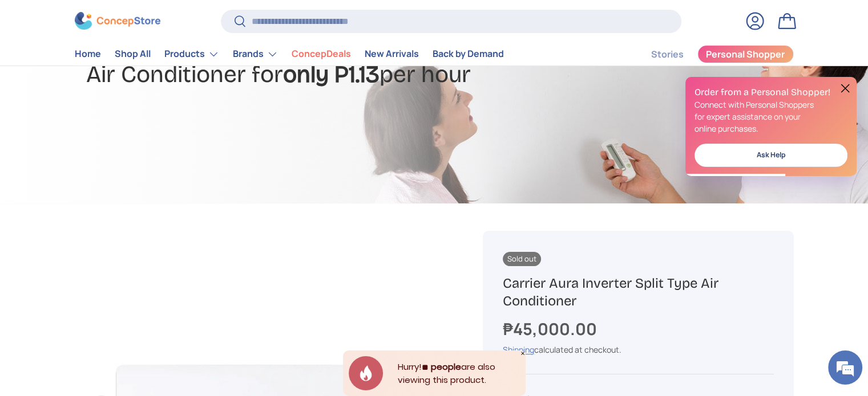 Image resolution: width=868 pixels, height=396 pixels. Describe the element at coordinates (290, 54) in the screenshot. I see `nav: Primary` at that location.